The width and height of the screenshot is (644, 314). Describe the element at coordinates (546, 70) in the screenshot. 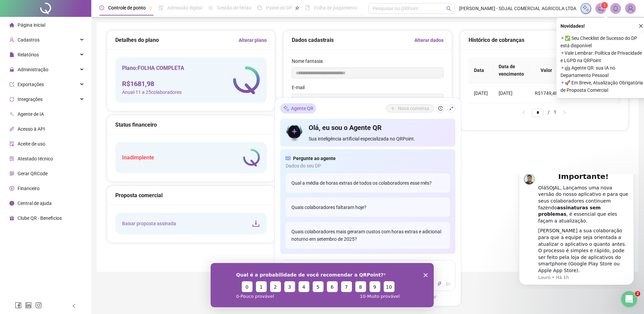

I see `th: Valor` at that location.